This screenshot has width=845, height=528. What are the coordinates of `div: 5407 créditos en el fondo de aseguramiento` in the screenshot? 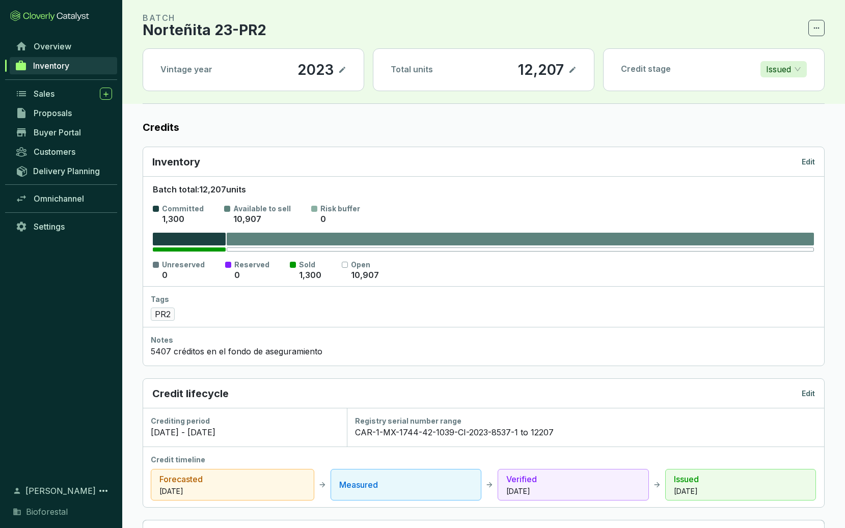 It's located at (483, 351).